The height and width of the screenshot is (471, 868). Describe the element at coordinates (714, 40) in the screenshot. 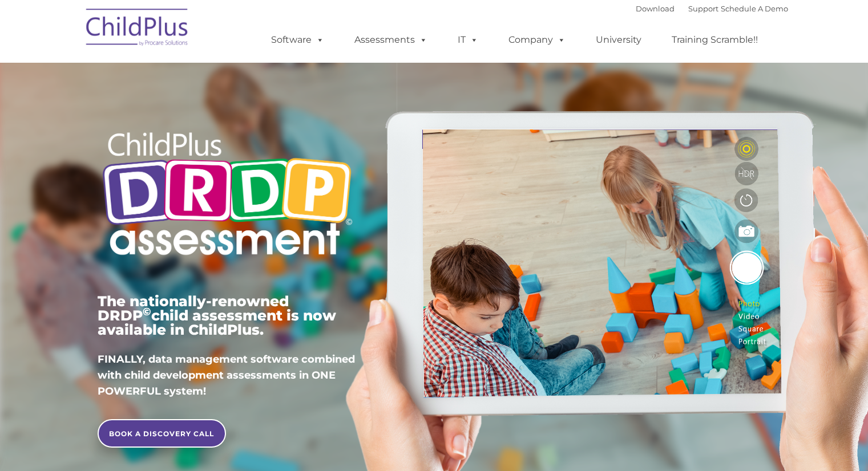

I see `a: Training Scramble!!` at that location.